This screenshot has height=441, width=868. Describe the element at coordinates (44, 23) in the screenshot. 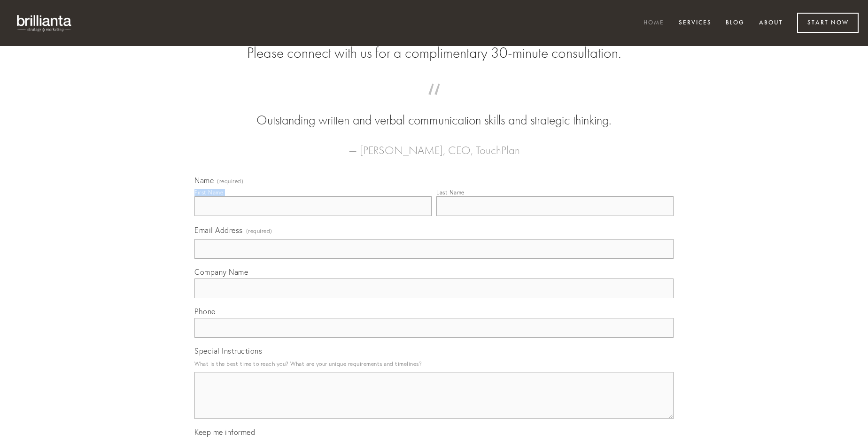

I see `img: brillianta - research, strategy, marketing` at that location.